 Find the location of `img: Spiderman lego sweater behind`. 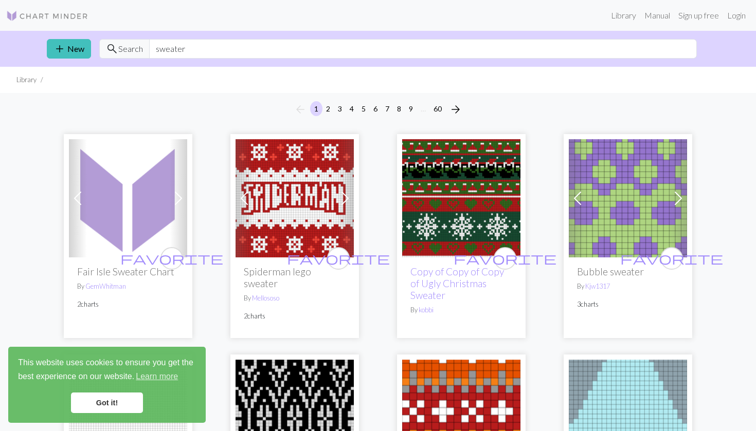

img: Spiderman lego sweater behind is located at coordinates (295, 199).